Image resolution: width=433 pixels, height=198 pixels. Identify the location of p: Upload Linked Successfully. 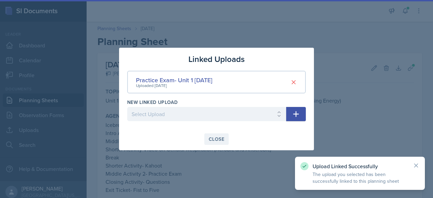
(360, 166).